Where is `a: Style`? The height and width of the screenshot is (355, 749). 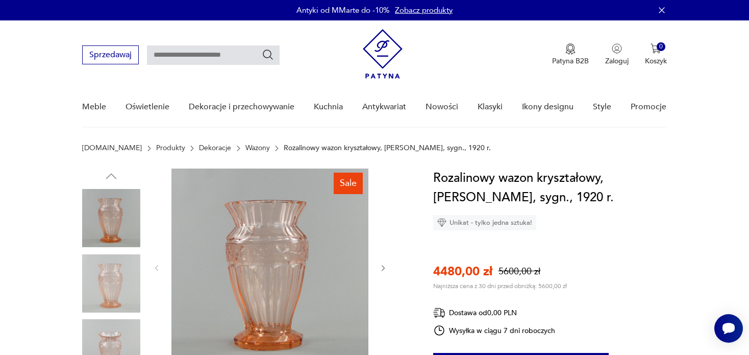
a: Style is located at coordinates (602, 107).